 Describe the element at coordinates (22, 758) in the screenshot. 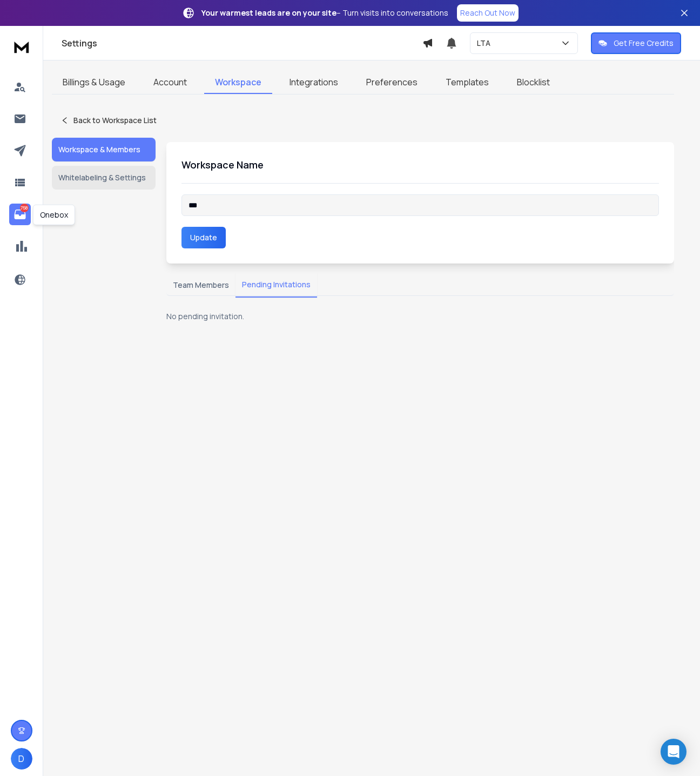

I see `span: D` at that location.